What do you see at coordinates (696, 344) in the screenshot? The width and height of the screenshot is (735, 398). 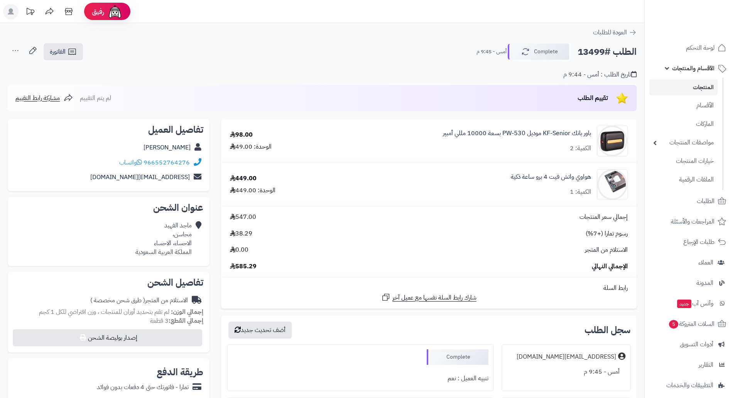 I see `span: أدوات التسويق` at bounding box center [696, 344].